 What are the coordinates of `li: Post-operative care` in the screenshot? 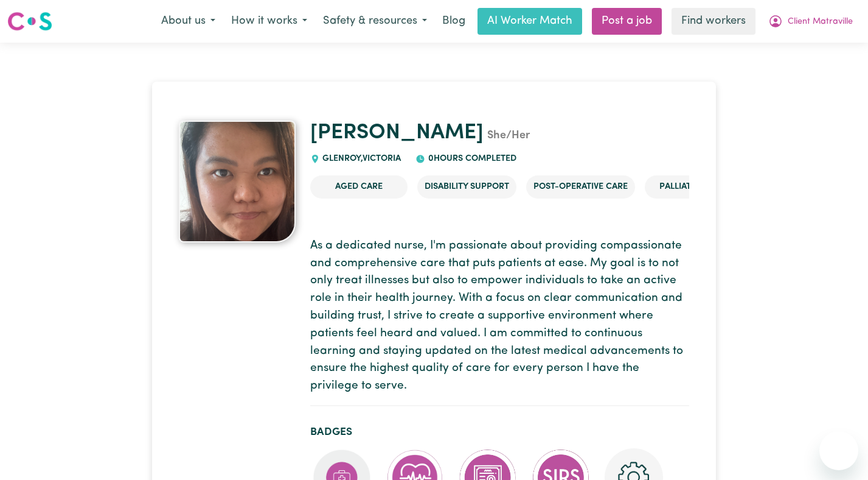 It's located at (580, 187).